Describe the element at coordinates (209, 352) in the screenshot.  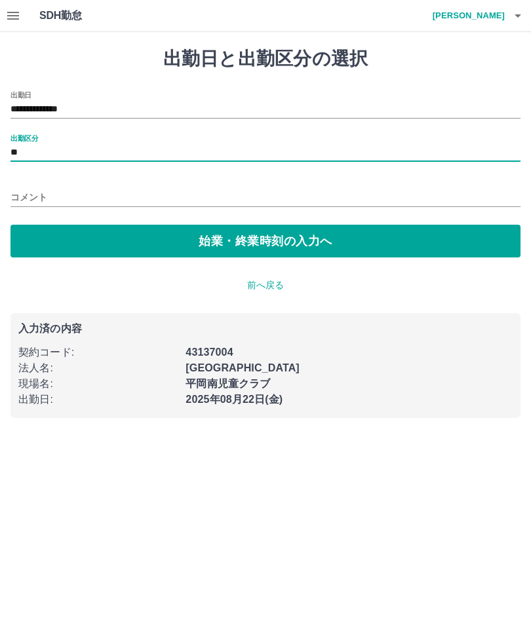
I see `b: 43137004` at that location.